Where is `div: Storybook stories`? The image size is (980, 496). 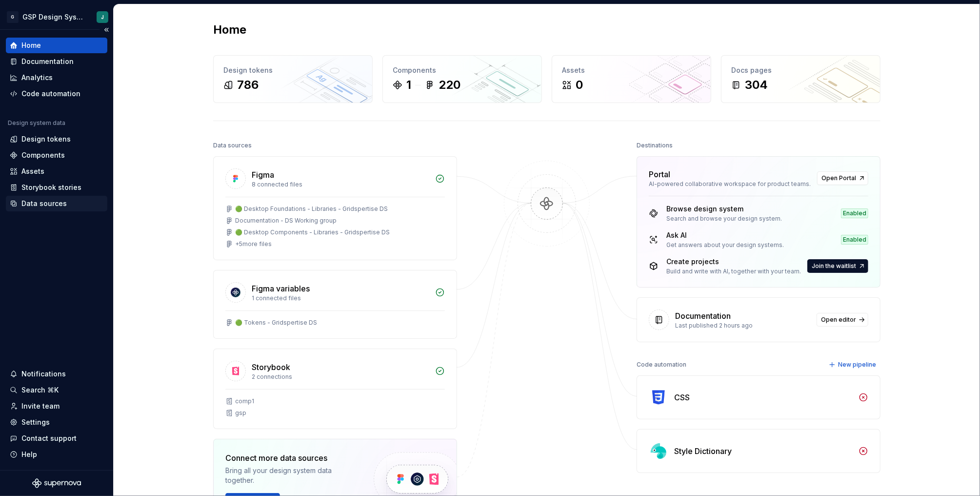 div: Storybook stories is located at coordinates (52, 187).